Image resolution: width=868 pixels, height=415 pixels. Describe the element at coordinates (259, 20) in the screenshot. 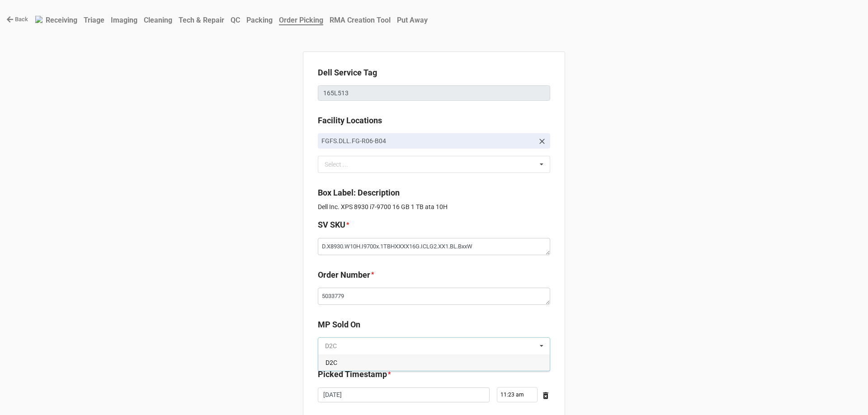

I see `b: Packing` at that location.